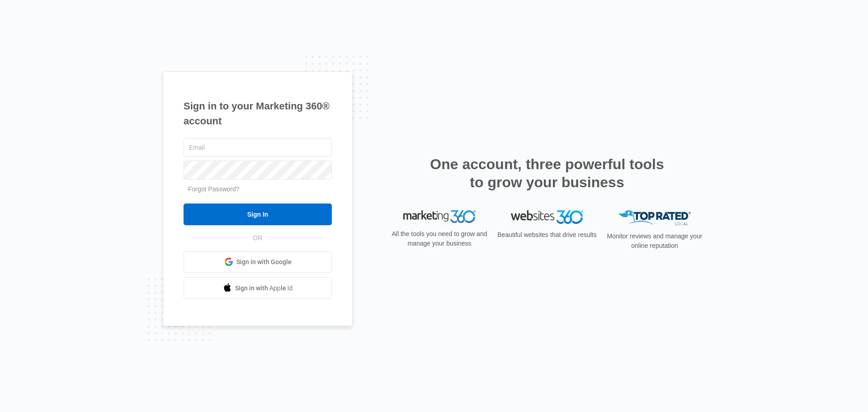 The height and width of the screenshot is (412, 868). Describe the element at coordinates (440, 239) in the screenshot. I see `p: All the tools you need to grow and manage your business` at that location.